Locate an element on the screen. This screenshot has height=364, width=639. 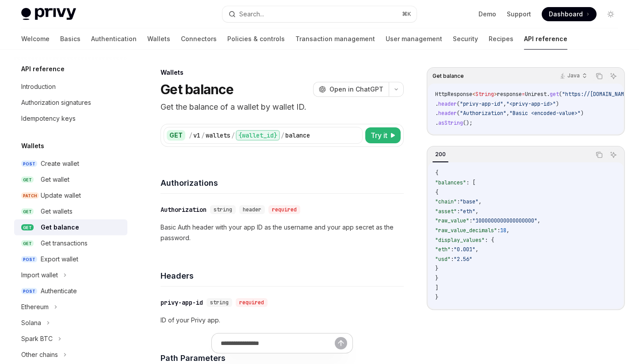
p: Basic Auth header with your app ID as the username and your app secret as the password. is located at coordinates (282, 233).